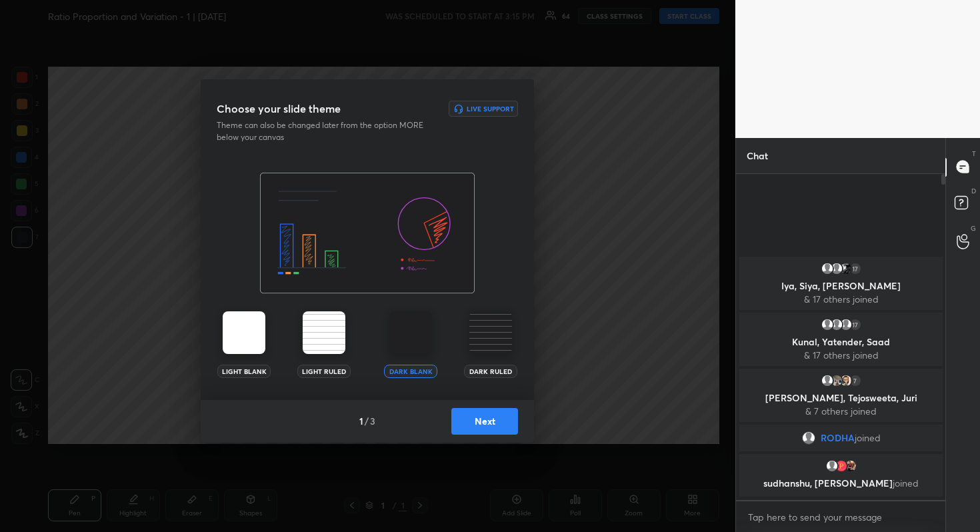 The image size is (980, 532). I want to click on h4: 3, so click(373, 421).